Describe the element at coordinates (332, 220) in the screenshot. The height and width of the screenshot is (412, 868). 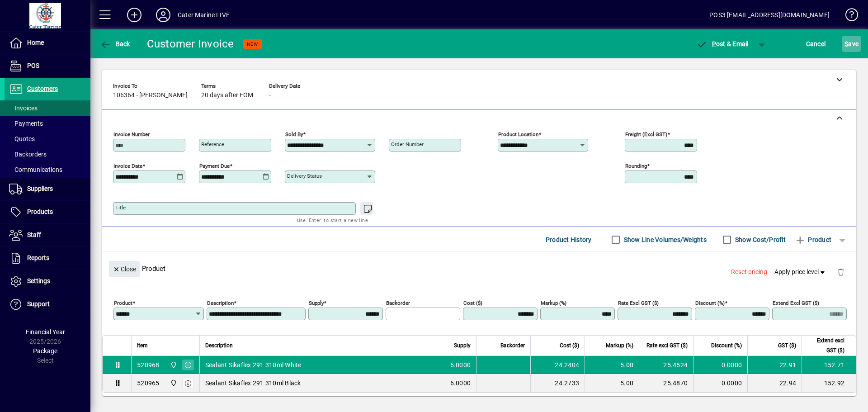
I see `mat-hint: Use 'Enter' to start a new line` at that location.